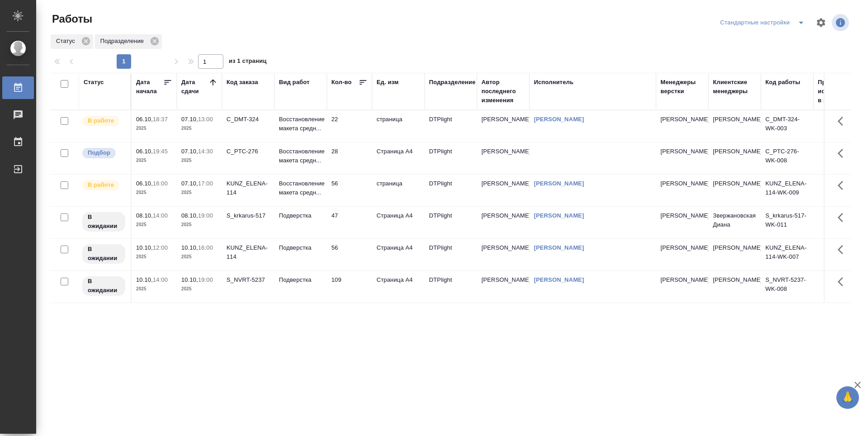  I want to click on div: Клиентские менеджеры, so click(734, 87).